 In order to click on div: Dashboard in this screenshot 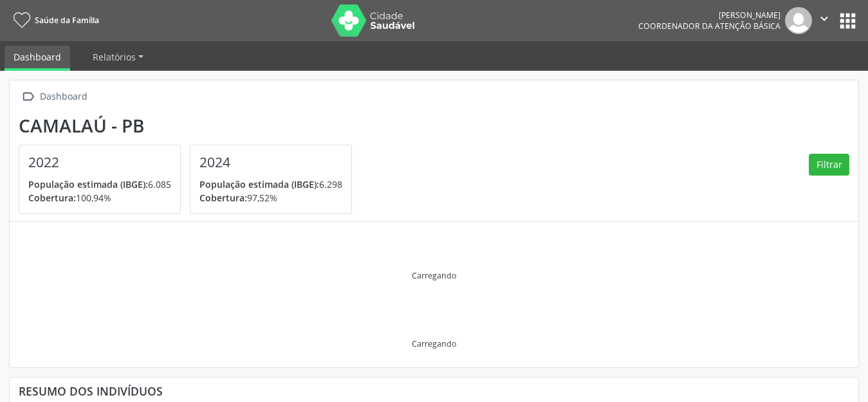, I will do `click(63, 97)`.